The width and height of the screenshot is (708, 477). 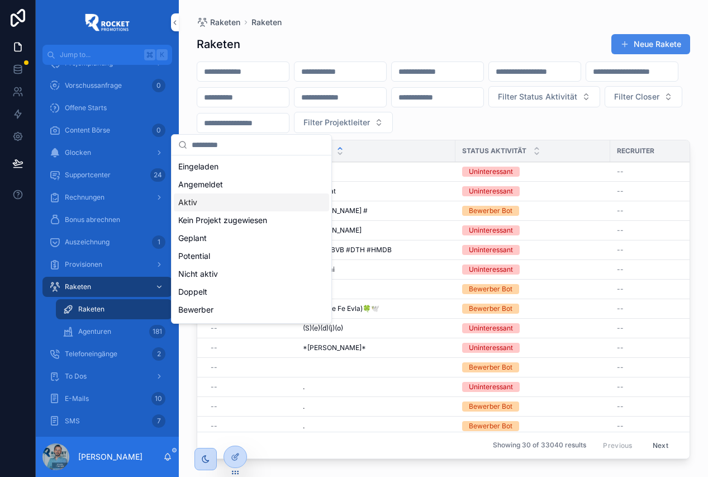 What do you see at coordinates (107, 421) in the screenshot?
I see `a: SMS7` at bounding box center [107, 421].